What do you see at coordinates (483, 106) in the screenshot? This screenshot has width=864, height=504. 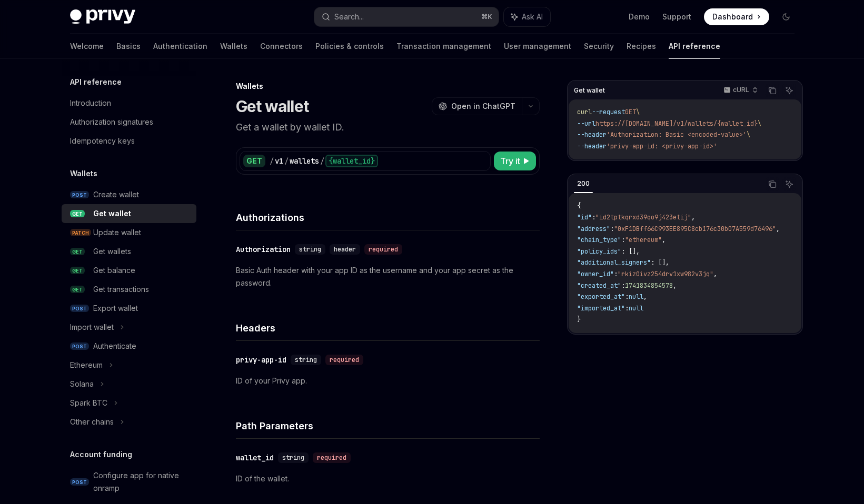 I see `span: Open in ChatGPT` at bounding box center [483, 106].